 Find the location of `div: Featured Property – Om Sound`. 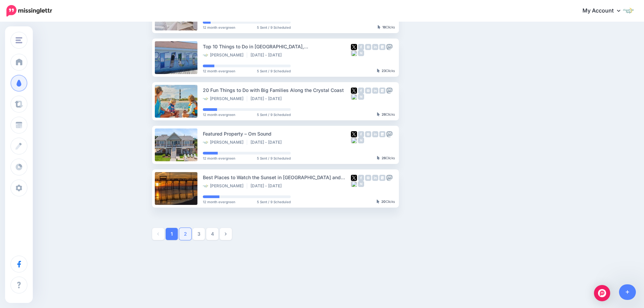

div: Featured Property – Om Sound is located at coordinates (277, 133).